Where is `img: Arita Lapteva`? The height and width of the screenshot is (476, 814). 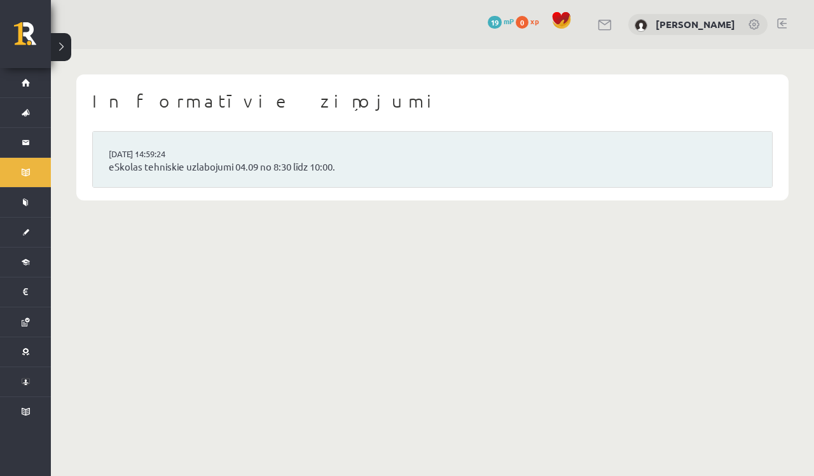
img: Arita Lapteva is located at coordinates (641, 25).